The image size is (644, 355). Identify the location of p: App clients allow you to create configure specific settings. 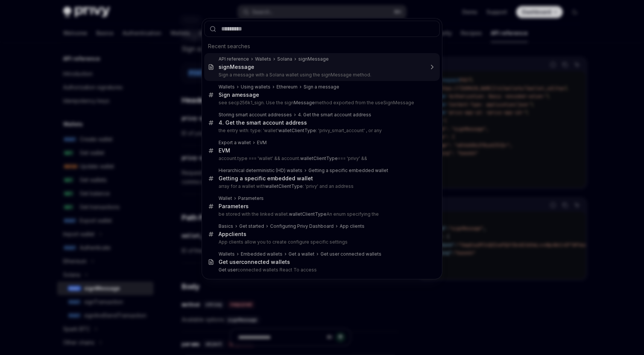
(321, 242).